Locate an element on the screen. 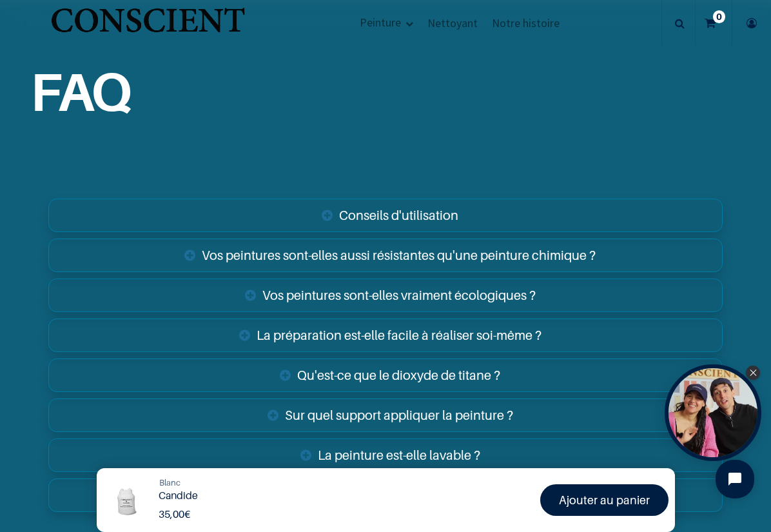 Image resolution: width=771 pixels, height=532 pixels. a: Vos peintures sont-elles aussi résistantes qu'une peinture chimique ? is located at coordinates (386, 255).